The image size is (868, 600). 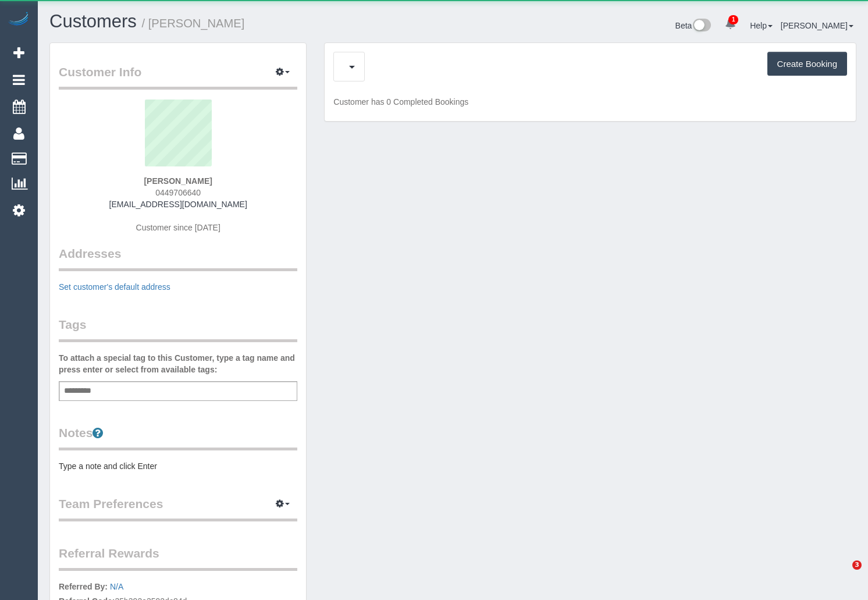 What do you see at coordinates (178, 363) in the screenshot?
I see `label: To attach a special tag to this Customer, type a tag name and press enter or select from availabl...` at bounding box center [178, 363].